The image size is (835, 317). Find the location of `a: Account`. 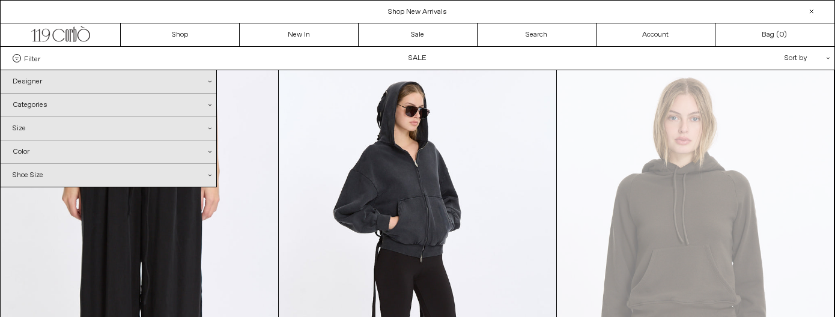

a: Account is located at coordinates (656, 35).